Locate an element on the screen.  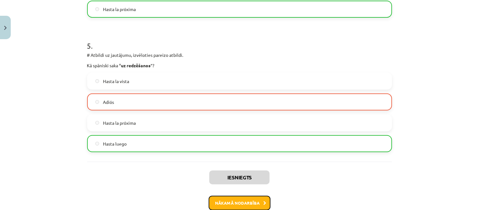
button: Iesniegts is located at coordinates (239, 177).